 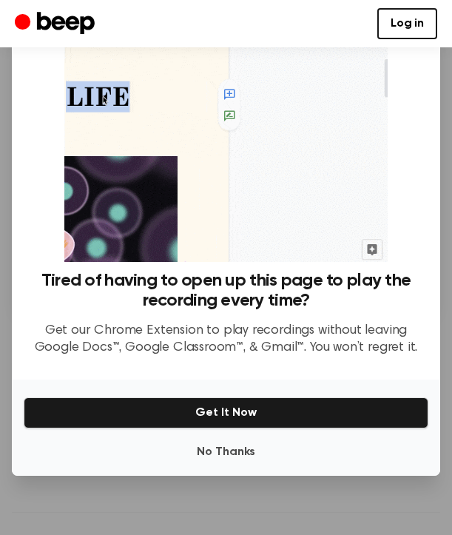 What do you see at coordinates (226, 339) in the screenshot?
I see `p: Get our Chrome Extension to play recordings without leaving Google Docs™, Google Classroom™, & Gm...` at bounding box center [226, 339].